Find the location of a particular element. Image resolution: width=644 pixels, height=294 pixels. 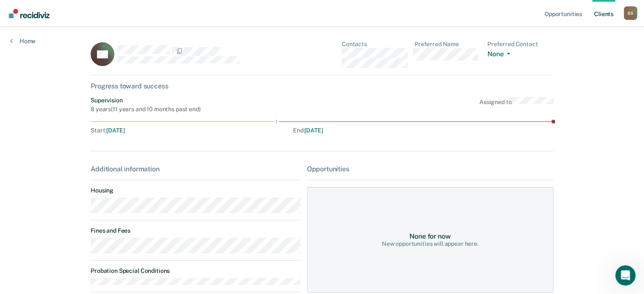

div: Opportunities is located at coordinates (430, 169).